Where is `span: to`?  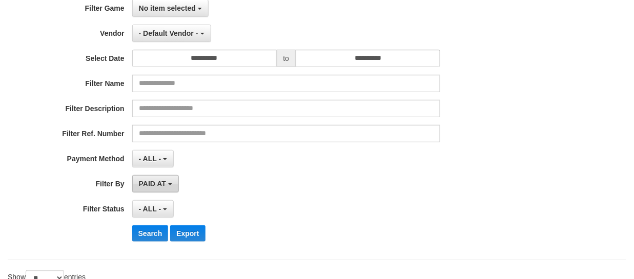 span: to is located at coordinates (286, 58).